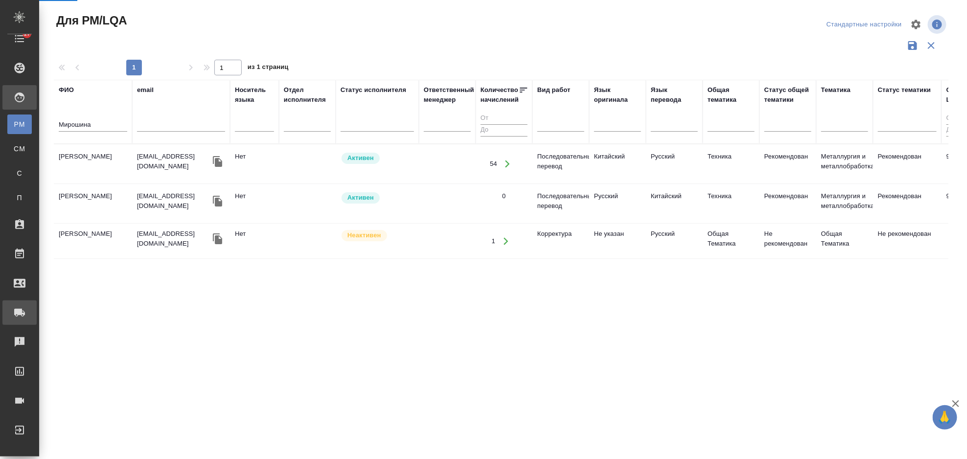 This screenshot has width=967, height=459. I want to click on div: Носитель языка, so click(254, 95).